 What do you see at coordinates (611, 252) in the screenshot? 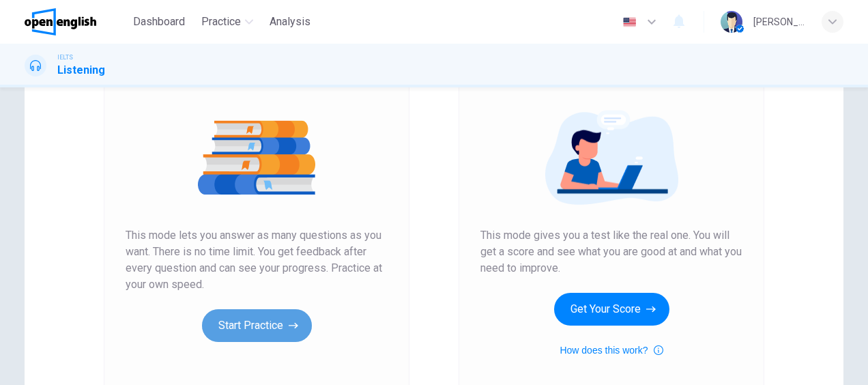
I see `span: This mode gives you a test like the real one. You will get a score and see what you are good at a...` at bounding box center [611, 252].